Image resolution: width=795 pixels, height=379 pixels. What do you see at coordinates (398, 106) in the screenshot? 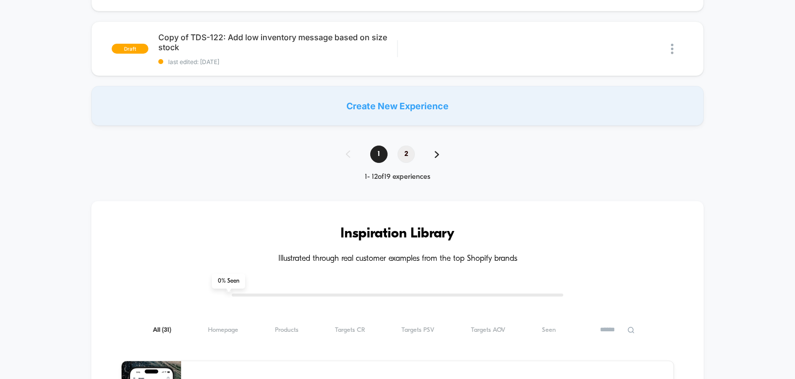
I see `div: Create New Experience` at bounding box center [398, 106].